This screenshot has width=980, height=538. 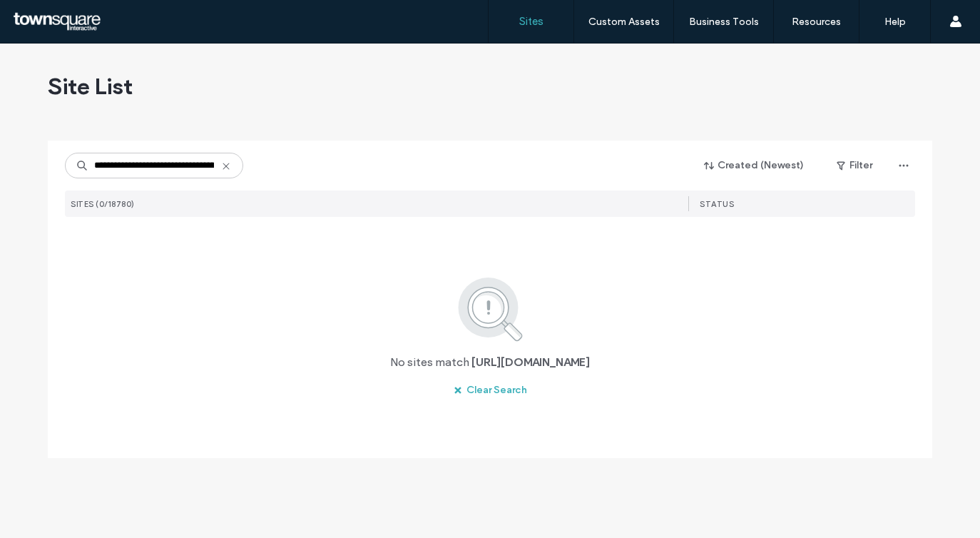 What do you see at coordinates (855, 166) in the screenshot?
I see `button: Filter` at bounding box center [855, 166].